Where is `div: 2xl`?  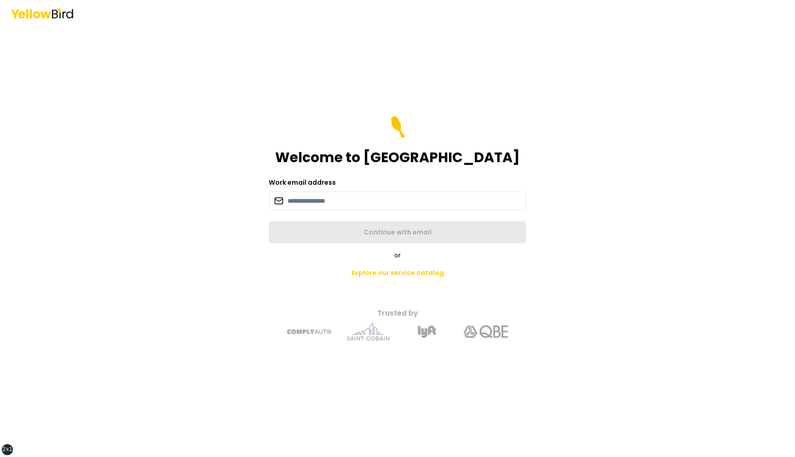 div: 2xl is located at coordinates (7, 449).